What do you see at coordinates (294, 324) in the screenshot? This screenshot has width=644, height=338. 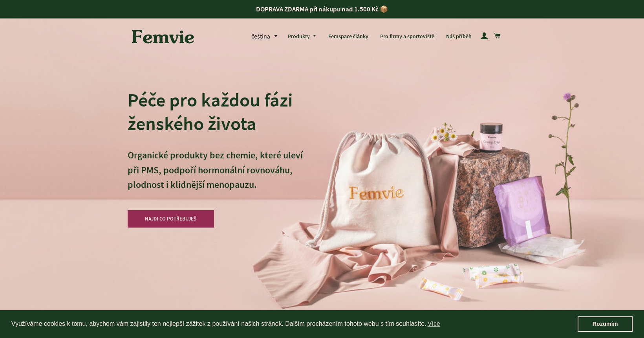 I see `span: Využíváme cookies k tomu, abychom vám zajistily ten nejlepší zážitek z používání našich stránek. ...` at bounding box center [294, 324].